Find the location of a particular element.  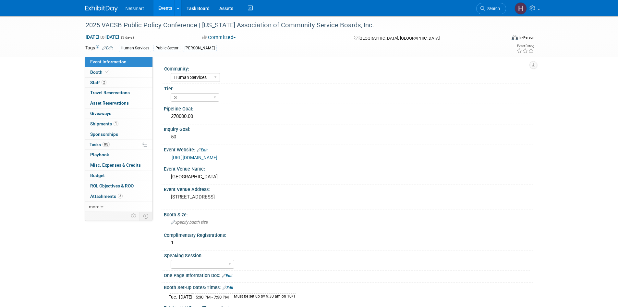

div: Pipeline Goal: is located at coordinates (349, 108).